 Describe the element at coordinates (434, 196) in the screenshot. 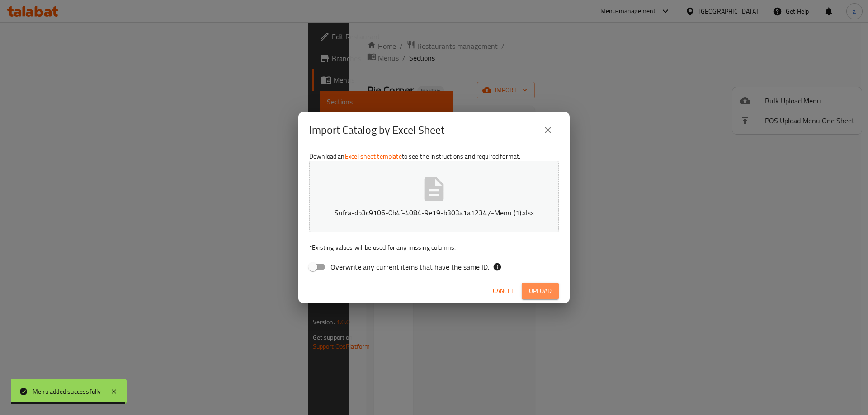

I see `button: Sufra-db3c9106-0b4f-4084-9e19-b303a1a12347-Menu (1).xlsx` at that location.